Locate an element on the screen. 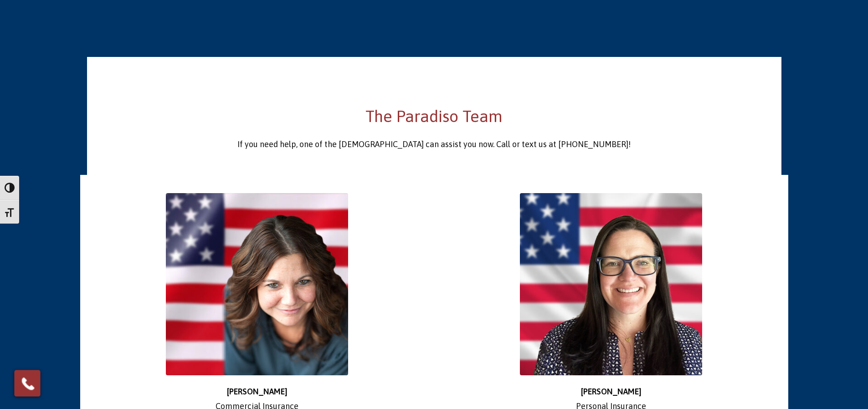 This screenshot has width=868, height=409. img: Jennifer-500x500 is located at coordinates (611, 284).